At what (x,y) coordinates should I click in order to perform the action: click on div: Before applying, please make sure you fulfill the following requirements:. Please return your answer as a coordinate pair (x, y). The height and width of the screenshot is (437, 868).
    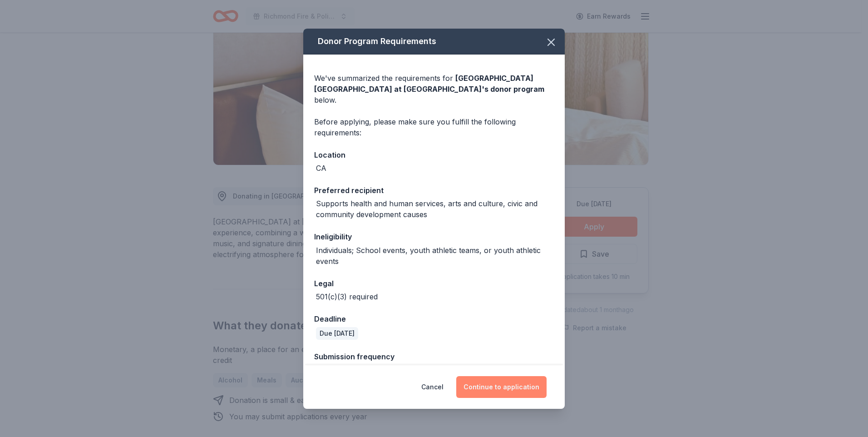
    Looking at the image, I should click on (434, 127).